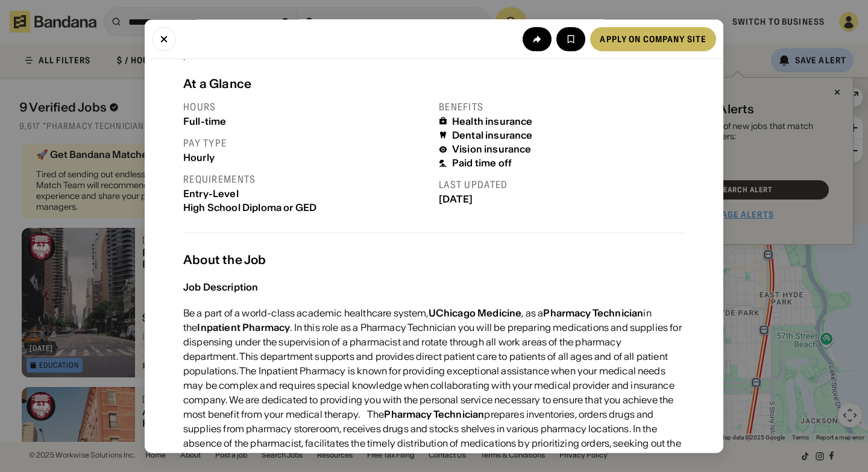  I want to click on div: High School Diploma or GED, so click(307, 208).